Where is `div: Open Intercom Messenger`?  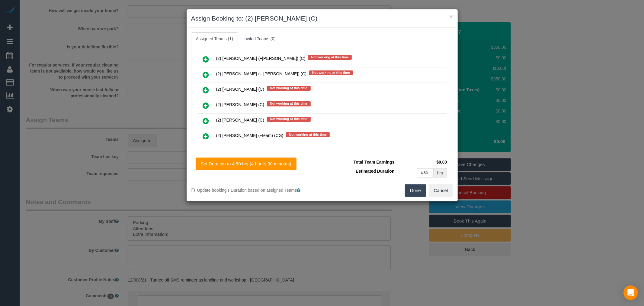
div: Open Intercom Messenger is located at coordinates (631, 293).